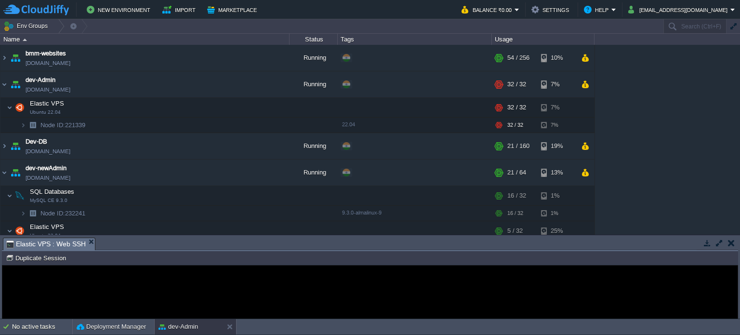 The width and height of the screenshot is (740, 335). I want to click on a: SQL DatabasesMySQL CE 9.3.0, so click(52, 191).